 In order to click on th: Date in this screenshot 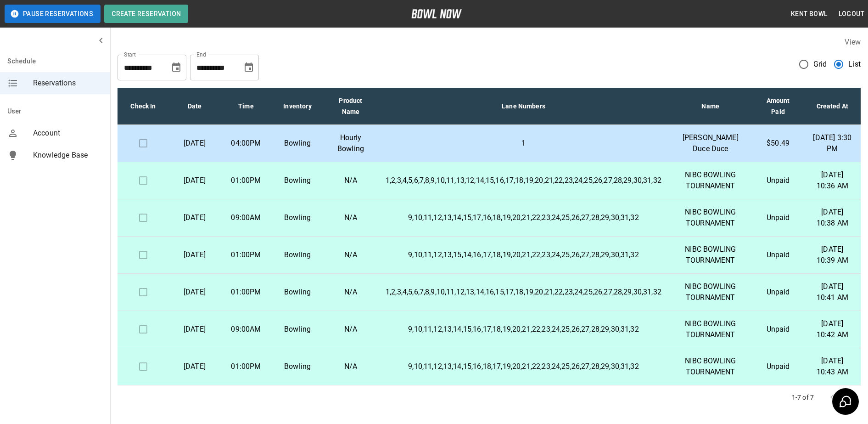, I will do `click(194, 106)`.